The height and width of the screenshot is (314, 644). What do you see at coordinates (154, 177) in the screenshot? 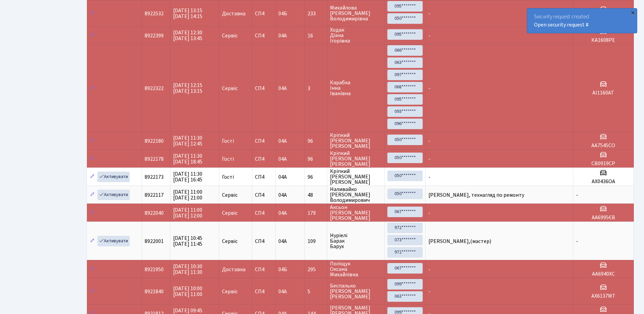
I see `span: 8922173` at bounding box center [154, 177].